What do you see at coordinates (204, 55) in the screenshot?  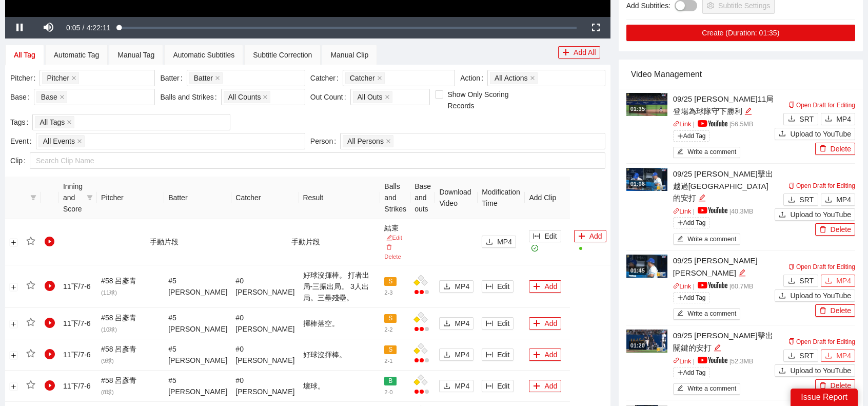 I see `div: Automatic Subtitles` at bounding box center [204, 55].